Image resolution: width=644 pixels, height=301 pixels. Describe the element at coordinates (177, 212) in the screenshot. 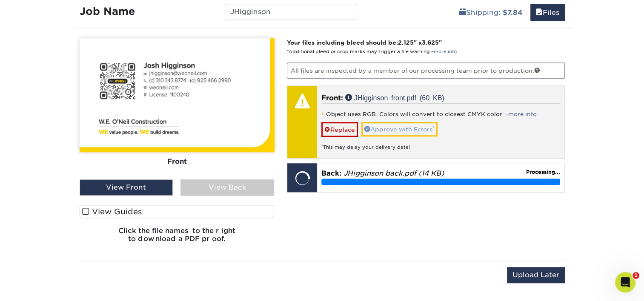

I see `label: View Guides` at that location.